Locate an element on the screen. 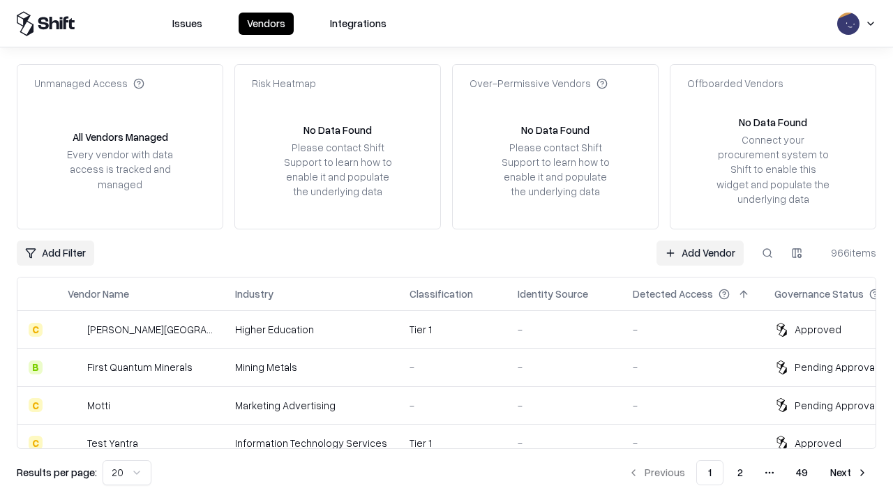 This screenshot has width=893, height=502. button: Next is located at coordinates (849, 473).